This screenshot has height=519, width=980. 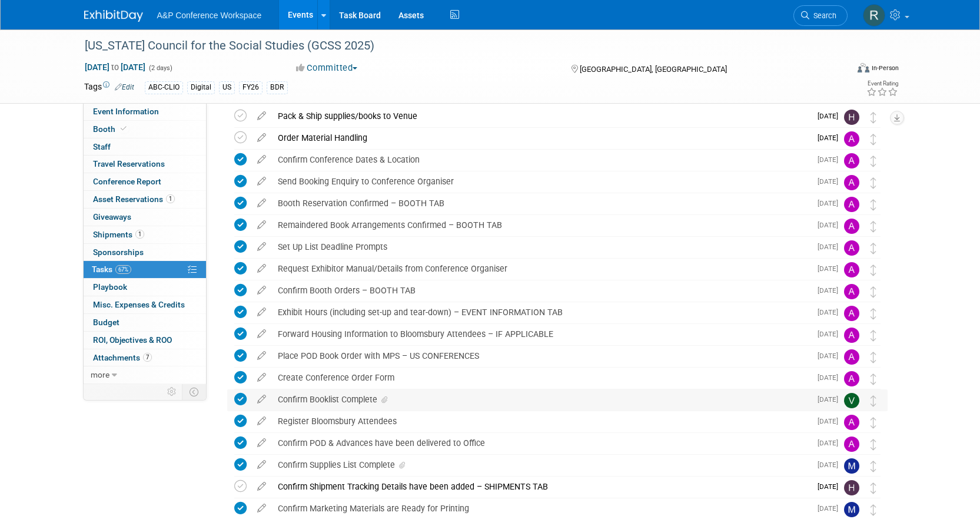 I want to click on span: Travel Reservations, so click(x=129, y=164).